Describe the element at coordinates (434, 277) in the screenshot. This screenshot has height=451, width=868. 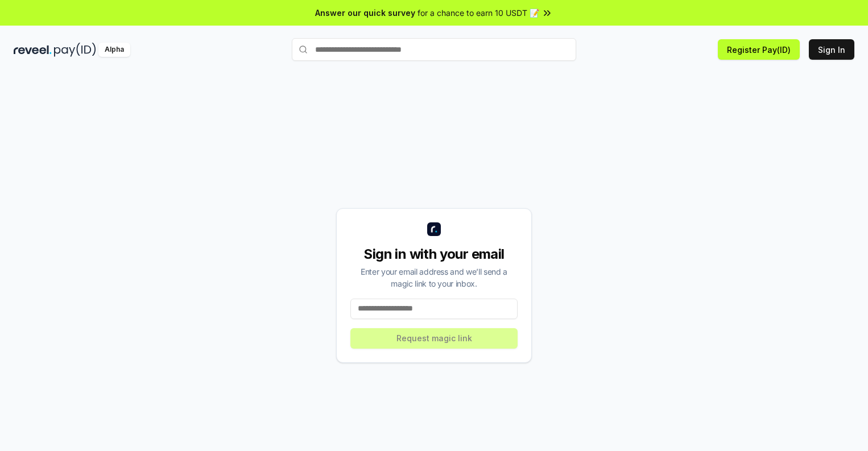
I see `div: Enter your email address and we’ll send a magic link to your inbox.` at that location.